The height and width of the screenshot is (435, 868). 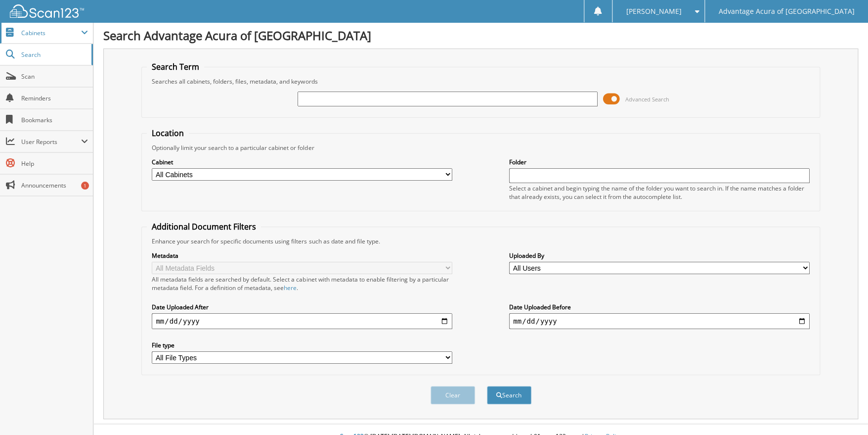 What do you see at coordinates (659, 255) in the screenshot?
I see `label: Uploaded By` at bounding box center [659, 255].